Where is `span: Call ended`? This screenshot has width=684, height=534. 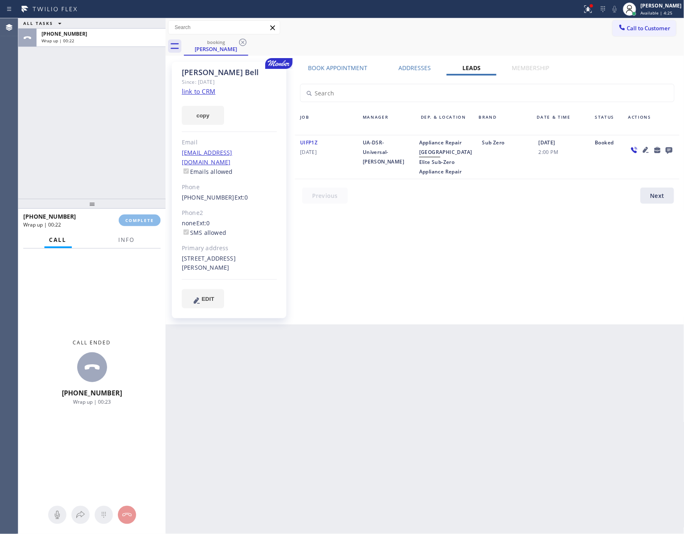 span: Call ended is located at coordinates (92, 342).